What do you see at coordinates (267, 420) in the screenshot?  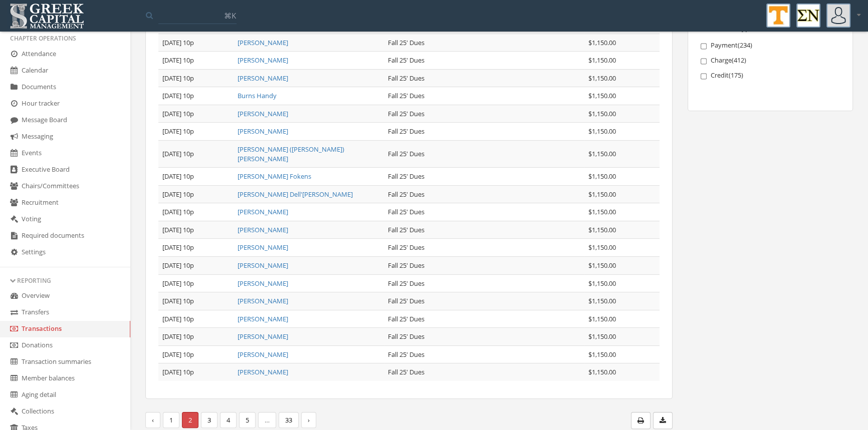 I see `li: More` at bounding box center [267, 420].